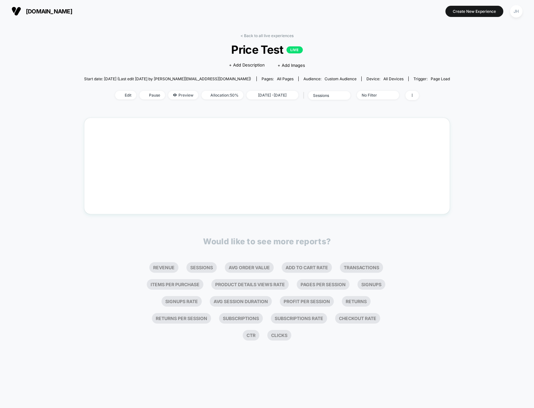  Describe the element at coordinates (247, 65) in the screenshot. I see `span: + Add Description` at that location.